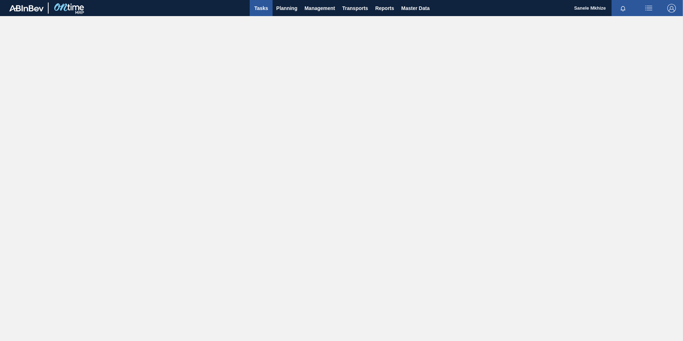 This screenshot has width=683, height=341. I want to click on span: Management, so click(320, 8).